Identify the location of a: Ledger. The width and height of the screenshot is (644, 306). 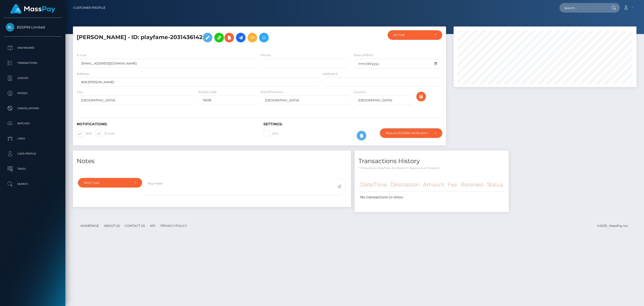
(33, 78).